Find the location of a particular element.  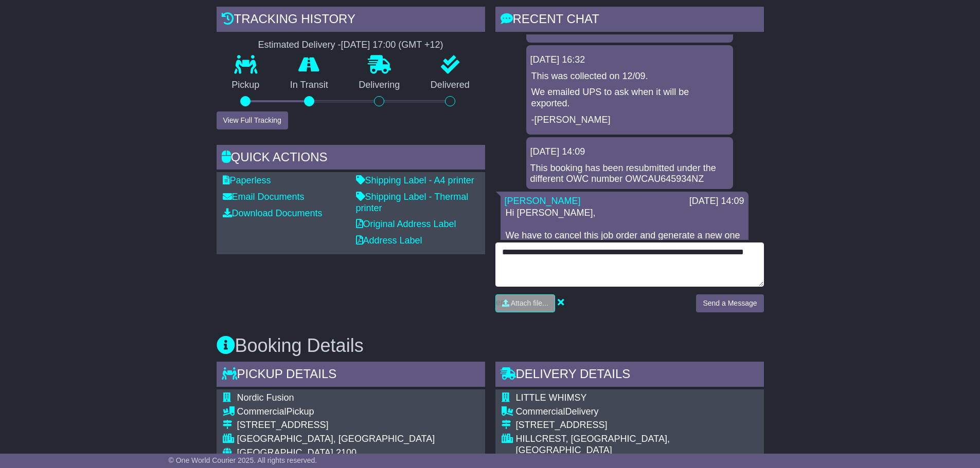

a: Original Address Label is located at coordinates (406, 224).